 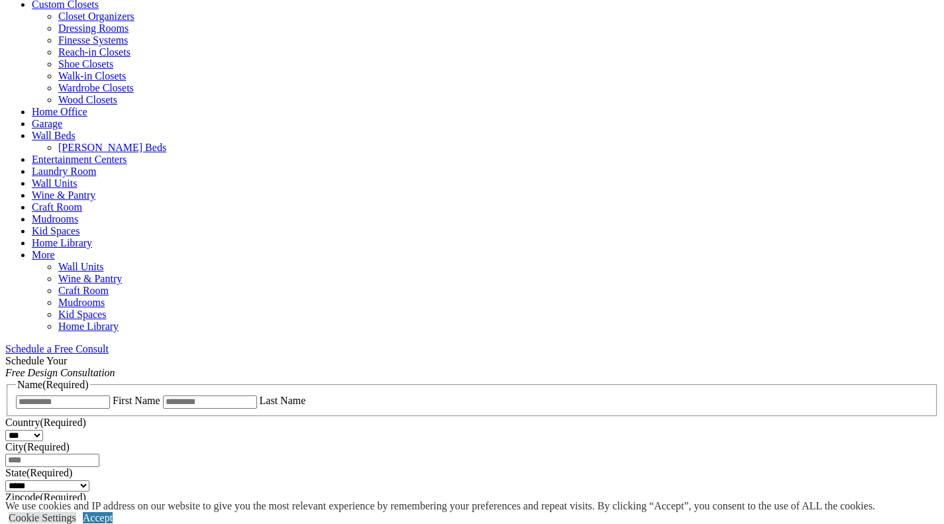 I want to click on a: Shoe Closets, so click(x=85, y=64).